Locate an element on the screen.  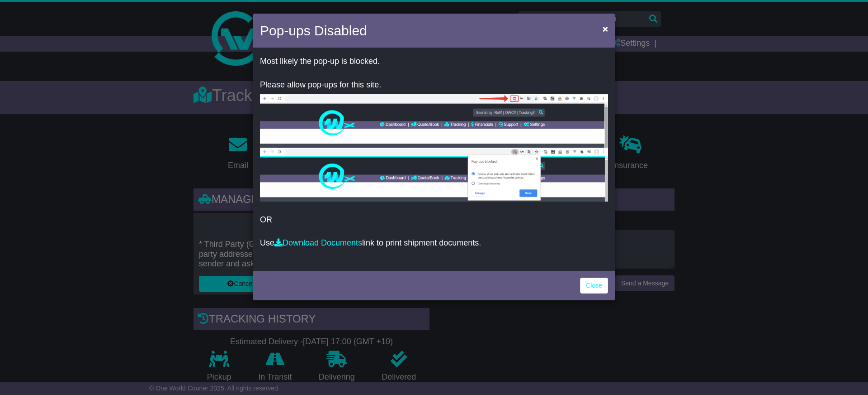
h4: Pop-ups Disabled is located at coordinates (313, 31).